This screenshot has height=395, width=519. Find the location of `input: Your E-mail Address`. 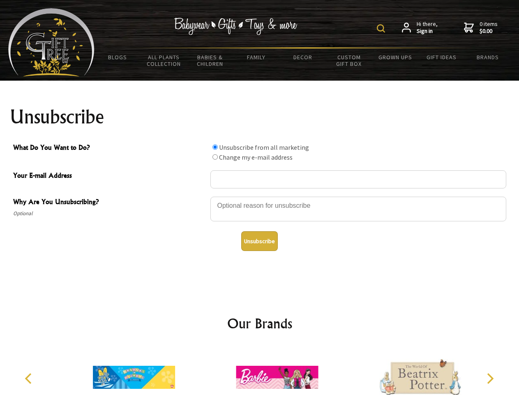

input: Your E-mail Address is located at coordinates (359, 179).